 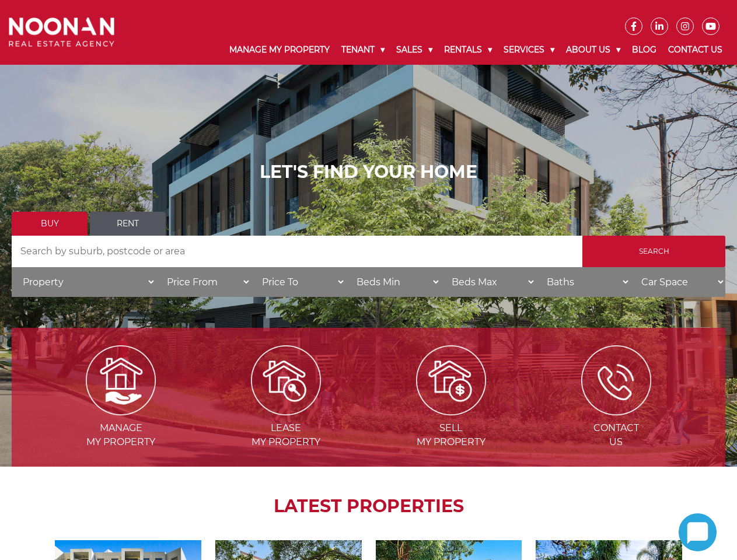 I want to click on span: Sell my Property, so click(x=451, y=436).